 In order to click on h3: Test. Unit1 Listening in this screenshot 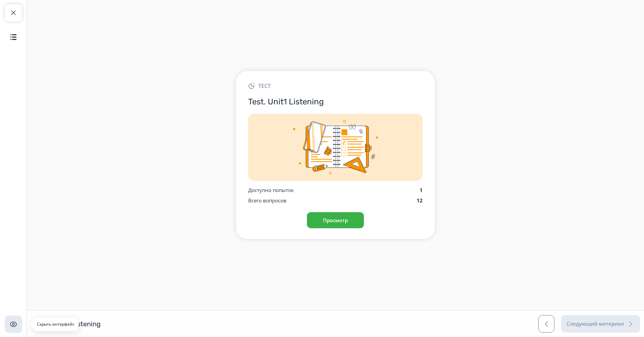, I will do `click(335, 101)`.